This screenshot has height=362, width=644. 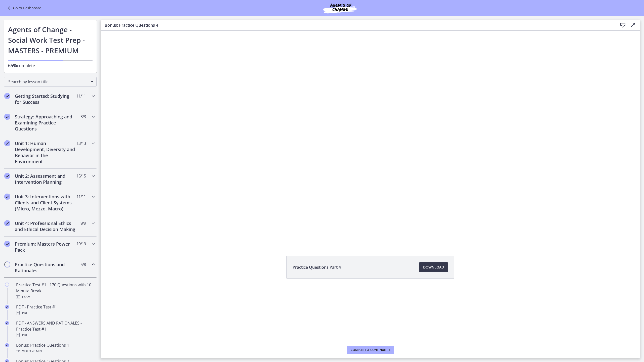 I want to click on a: Go to Dashboard, so click(x=24, y=8).